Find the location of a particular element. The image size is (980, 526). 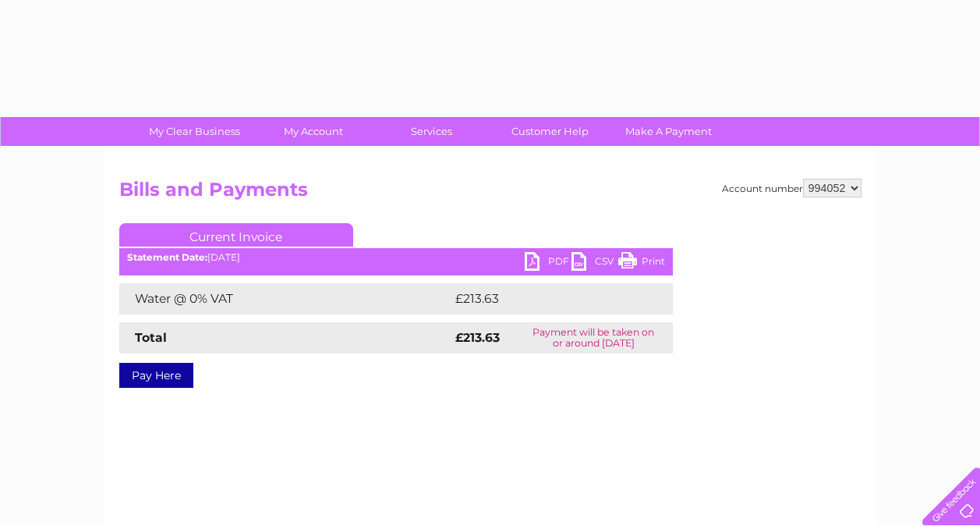

strong: Total is located at coordinates (151, 337).